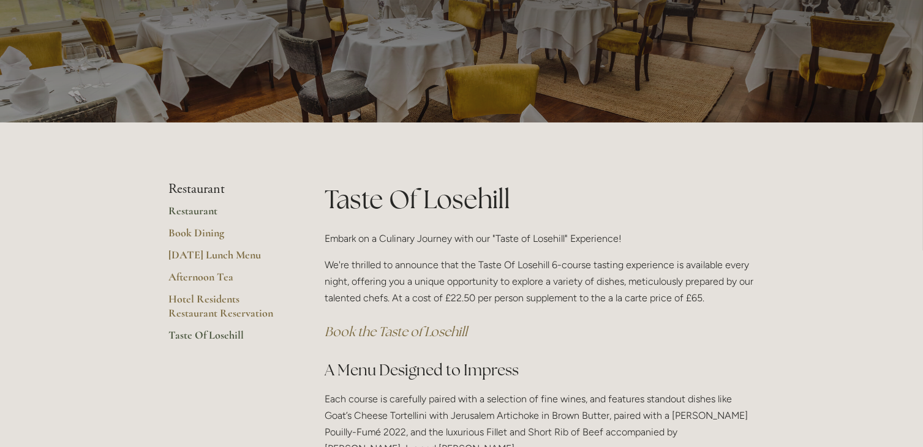 The width and height of the screenshot is (923, 447). I want to click on h2: A Menu Designed to Impress, so click(539, 370).